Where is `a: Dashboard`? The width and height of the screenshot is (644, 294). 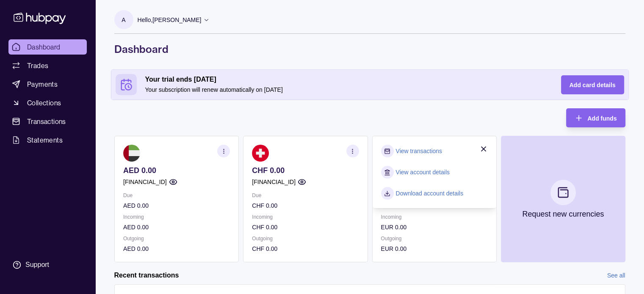 a: Dashboard is located at coordinates (47, 47).